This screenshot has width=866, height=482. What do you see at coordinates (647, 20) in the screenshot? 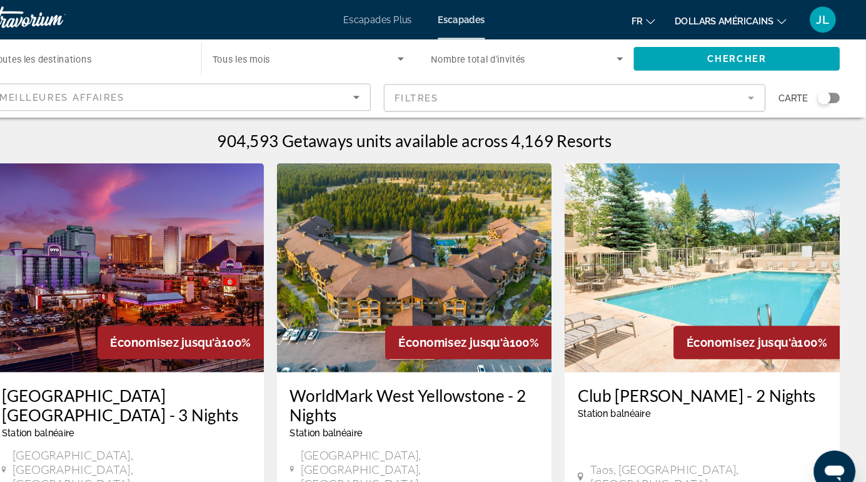
I see `font: fr` at bounding box center [647, 20].